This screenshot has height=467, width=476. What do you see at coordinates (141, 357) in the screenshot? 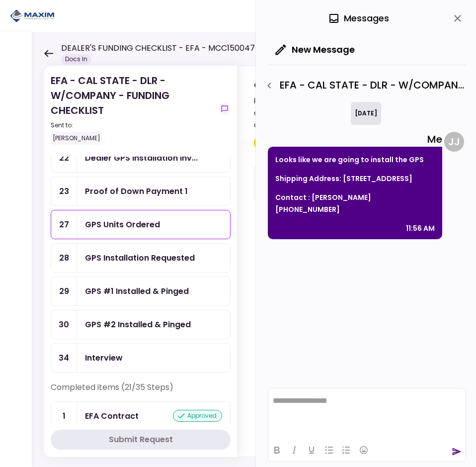
I see `a: 34Interview` at bounding box center [141, 357].